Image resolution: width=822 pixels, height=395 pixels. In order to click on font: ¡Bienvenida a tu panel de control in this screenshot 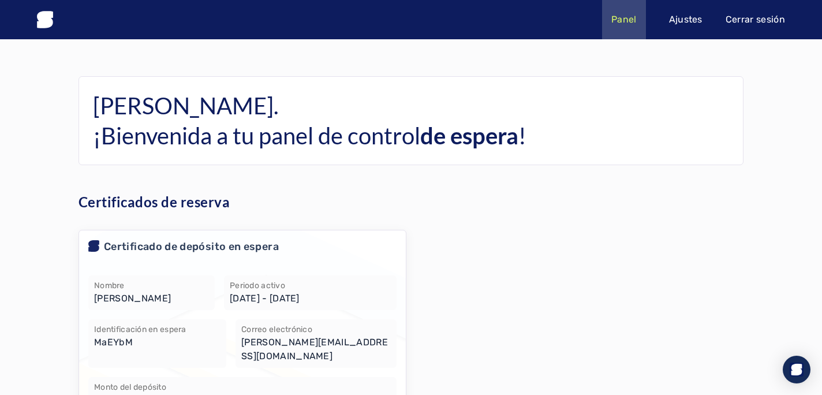, I will do `click(256, 136)`.